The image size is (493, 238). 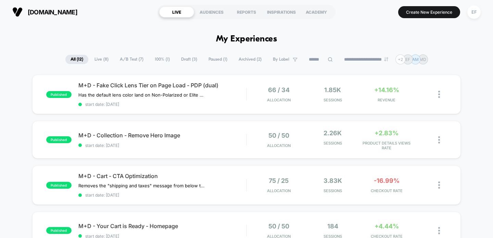 I want to click on span: -16.99%, so click(x=386, y=180).